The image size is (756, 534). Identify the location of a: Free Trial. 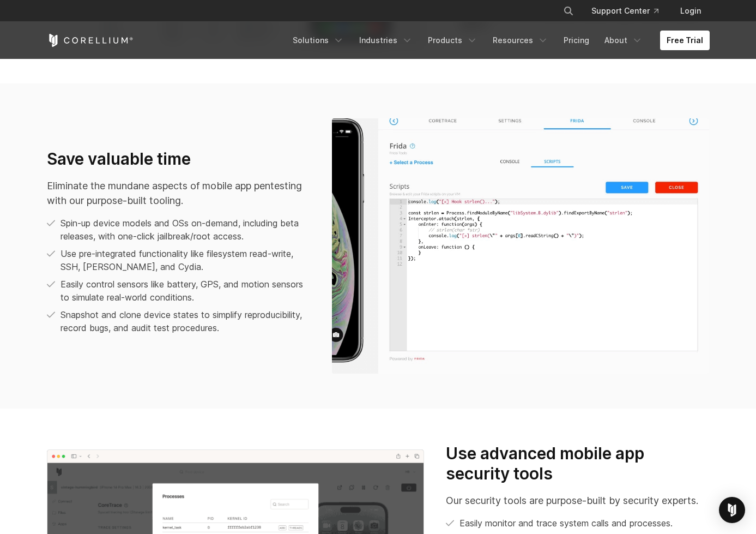
(685, 40).